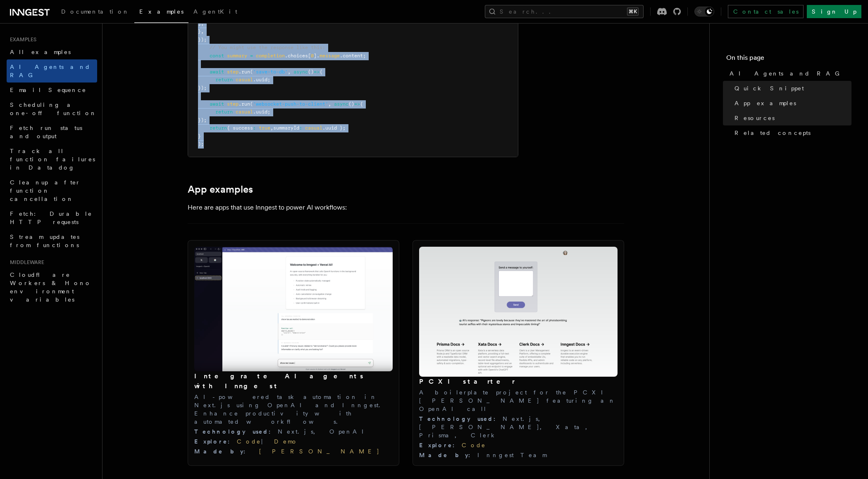  I want to click on span: Documentation, so click(95, 11).